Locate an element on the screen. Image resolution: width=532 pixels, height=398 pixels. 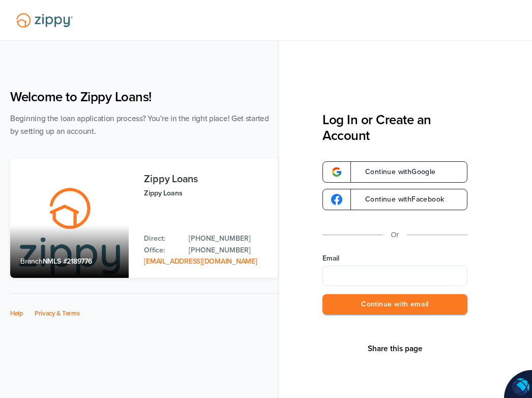
a: Email Address: zippyguide@zippymh.com is located at coordinates (200, 261).